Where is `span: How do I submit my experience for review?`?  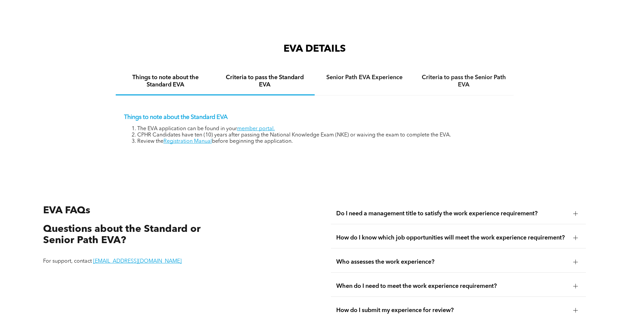 span: How do I submit my experience for review? is located at coordinates (452, 310).